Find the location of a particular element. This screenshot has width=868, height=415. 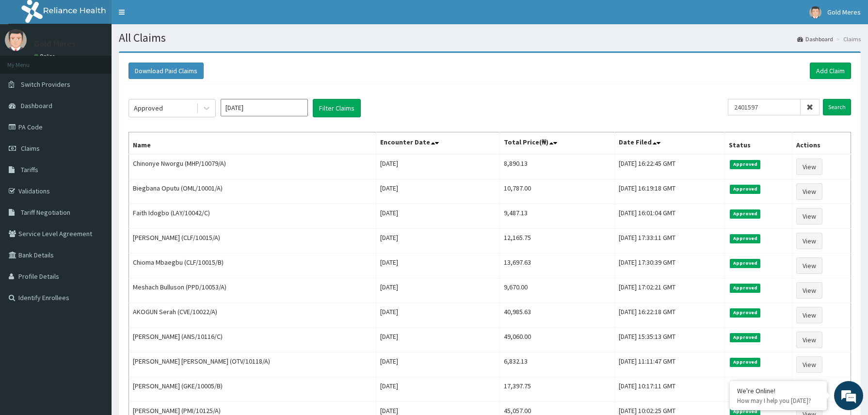

input: Search by HMO ID is located at coordinates (764, 107).